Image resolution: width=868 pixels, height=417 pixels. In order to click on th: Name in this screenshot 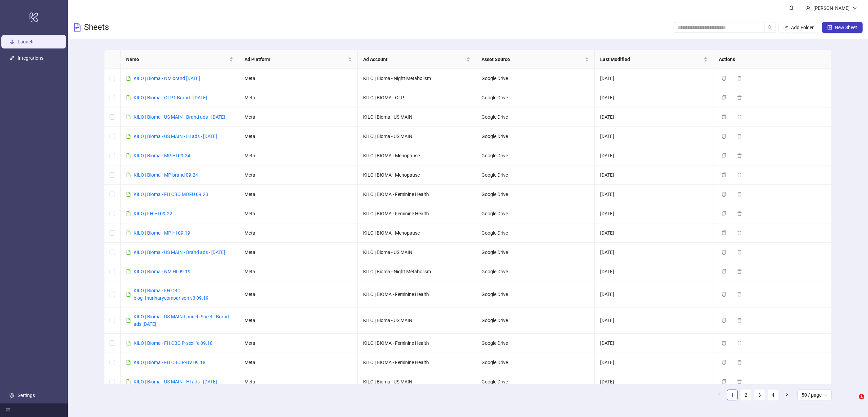, I will do `click(180, 59)`.